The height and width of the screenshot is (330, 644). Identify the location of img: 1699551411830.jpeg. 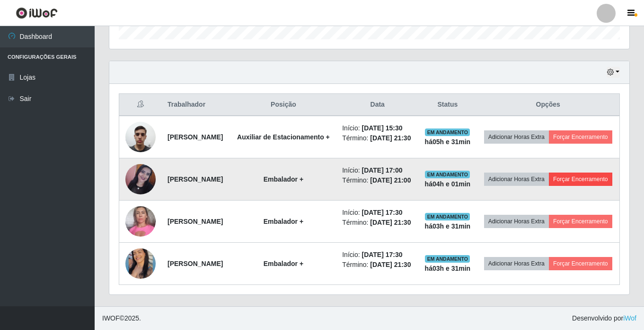
(141, 137).